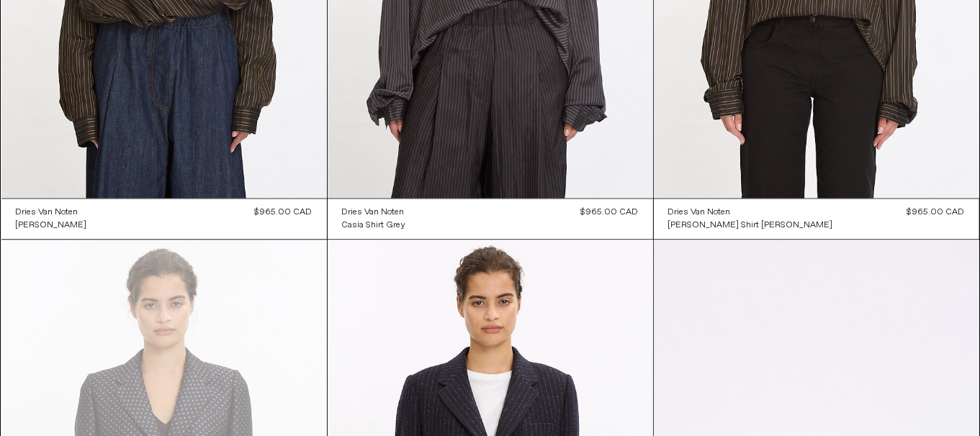  What do you see at coordinates (374, 226) in the screenshot?
I see `a: Casia Shirt Grey` at bounding box center [374, 226].